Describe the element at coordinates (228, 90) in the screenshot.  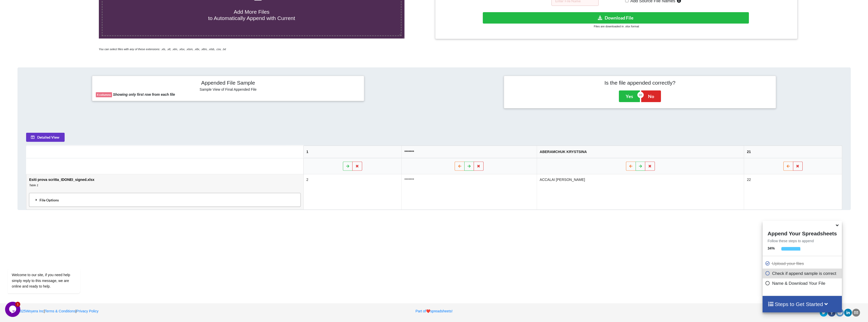
I see `h6: Sample View of Final Appended File` at that location.